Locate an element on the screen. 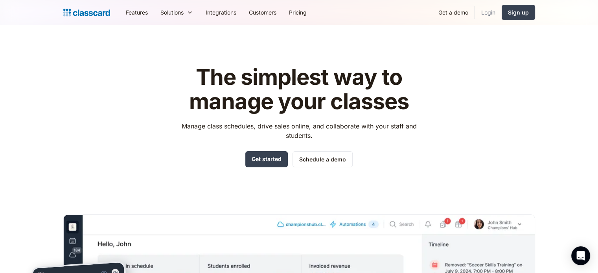 This screenshot has width=598, height=273. div: Open Intercom Messenger is located at coordinates (581, 256).